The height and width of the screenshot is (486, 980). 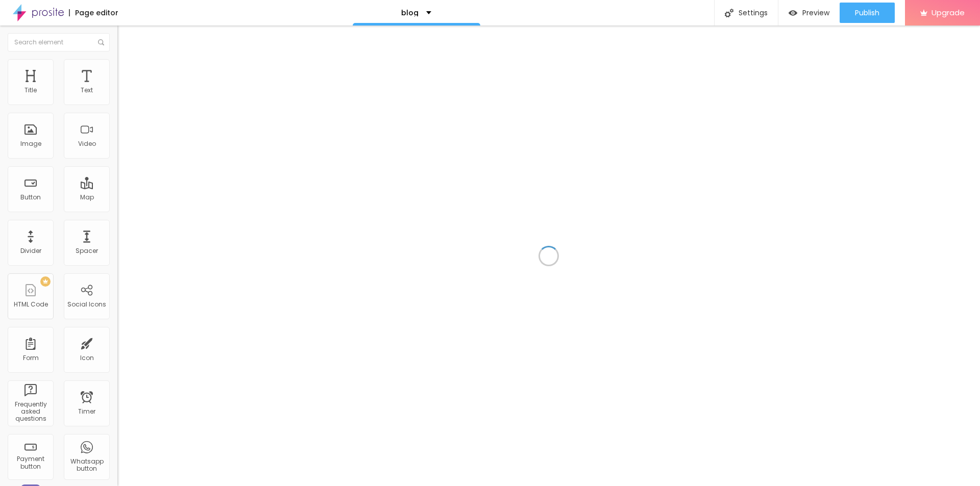 What do you see at coordinates (867, 13) in the screenshot?
I see `button: Publish` at bounding box center [867, 13].